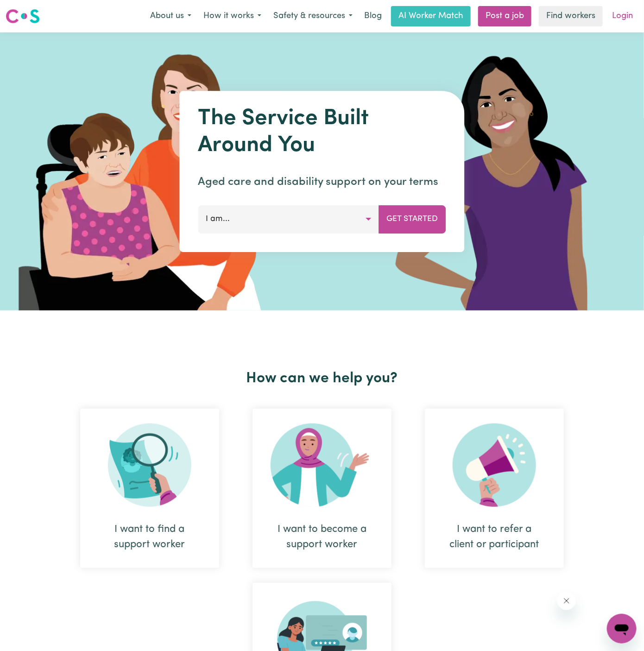  Describe the element at coordinates (23, 17) in the screenshot. I see `img: Careseekers logo` at that location.